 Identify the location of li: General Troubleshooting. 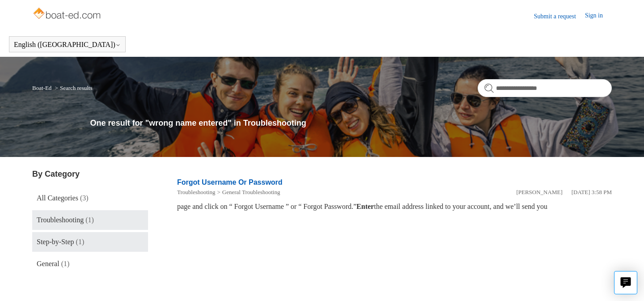
(247, 193).